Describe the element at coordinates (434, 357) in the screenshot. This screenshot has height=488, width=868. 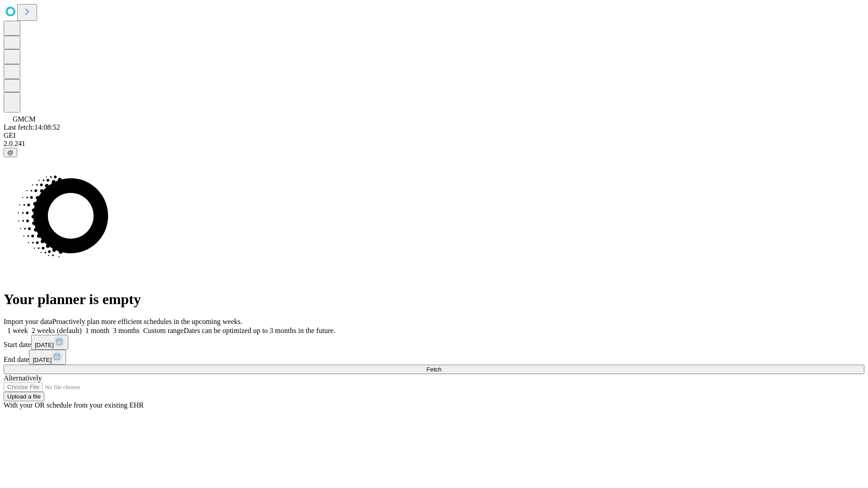
I see `div: End date` at that location.